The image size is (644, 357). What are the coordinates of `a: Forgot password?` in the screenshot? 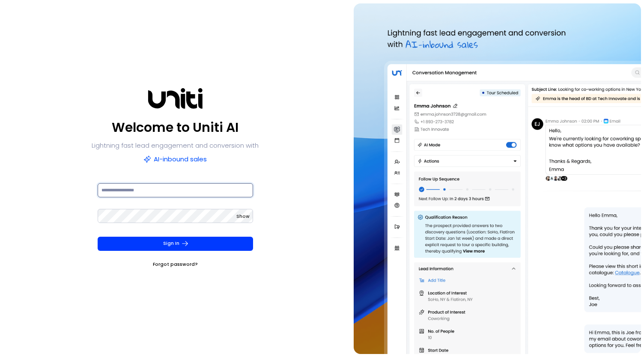 It's located at (175, 264).